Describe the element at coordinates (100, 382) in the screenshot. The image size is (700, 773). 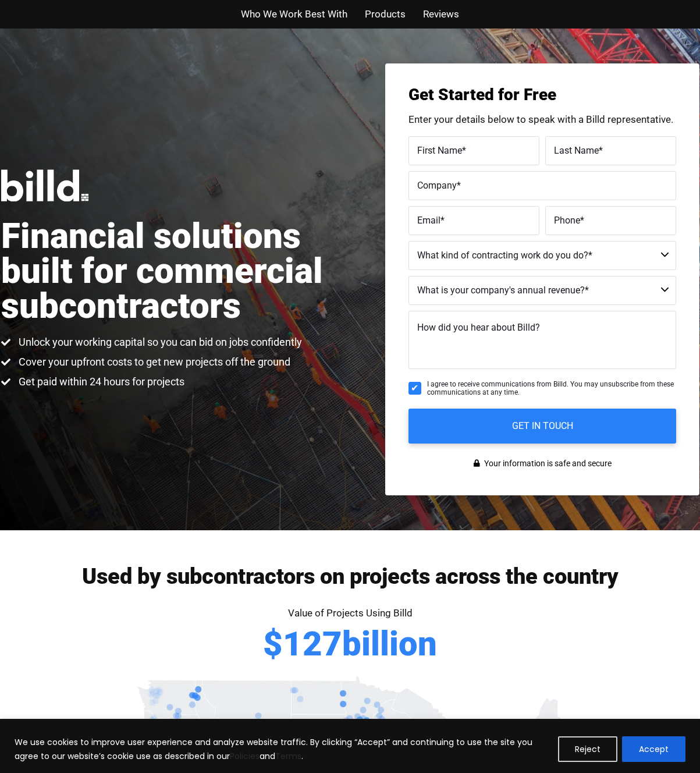
I see `span: Get paid within 24 hours for projects` at that location.